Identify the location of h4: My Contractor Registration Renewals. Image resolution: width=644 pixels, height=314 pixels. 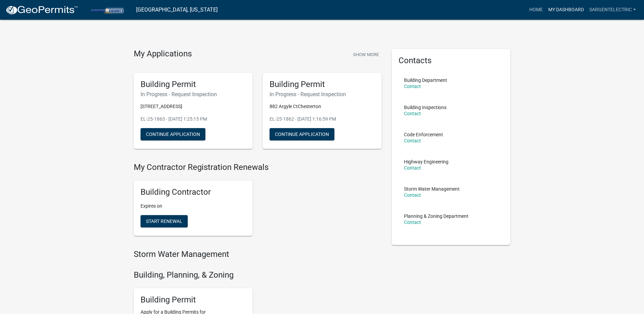
(258, 167).